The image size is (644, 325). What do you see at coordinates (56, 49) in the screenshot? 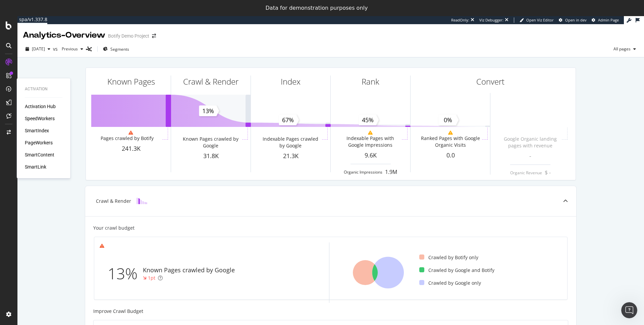
I see `span: vs` at bounding box center [56, 49].